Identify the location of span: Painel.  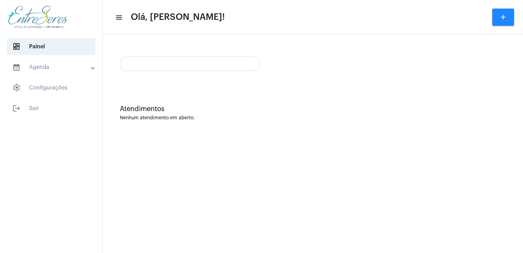
(51, 47).